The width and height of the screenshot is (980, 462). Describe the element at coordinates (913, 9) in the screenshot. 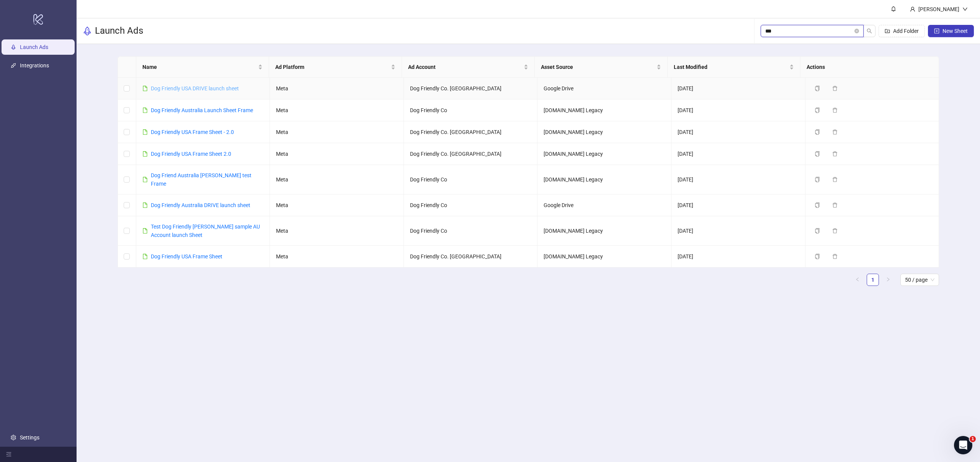

I see `span: user` at that location.